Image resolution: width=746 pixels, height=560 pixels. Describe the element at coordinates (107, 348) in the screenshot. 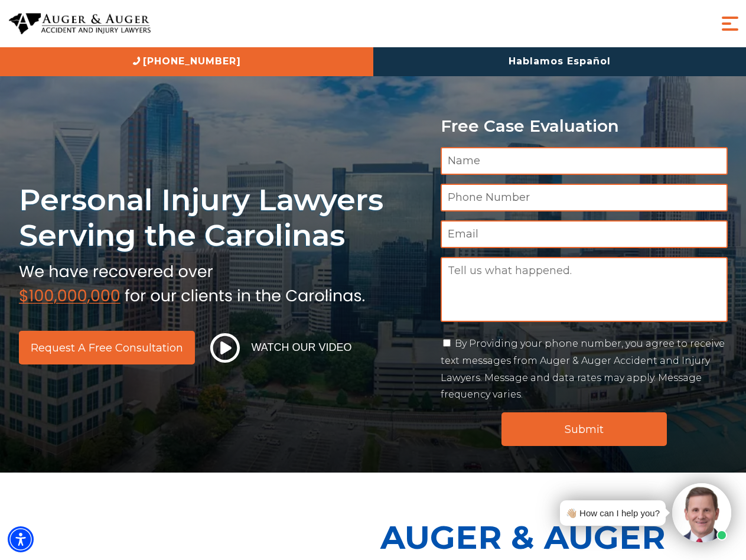

I see `span: Request a Free Consultation` at that location.